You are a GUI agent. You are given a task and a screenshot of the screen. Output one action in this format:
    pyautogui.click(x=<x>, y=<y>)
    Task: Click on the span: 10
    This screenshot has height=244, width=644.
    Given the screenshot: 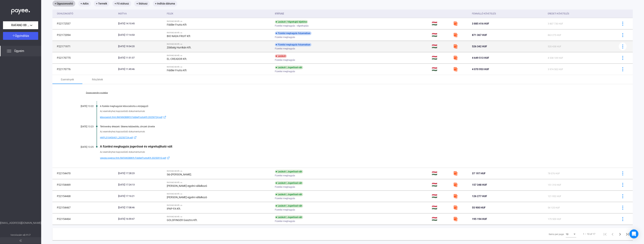 What is the action you would take?
    pyautogui.click(x=567, y=234)
    